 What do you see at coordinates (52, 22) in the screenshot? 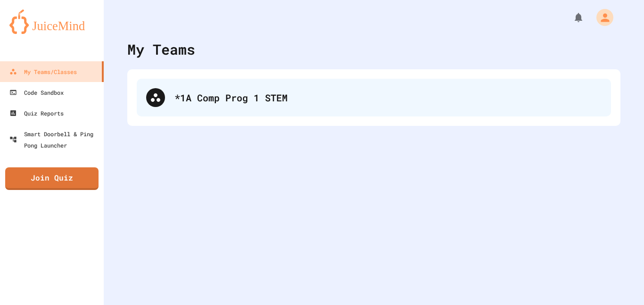
I see `img: logo-orange.svg` at bounding box center [52, 22].